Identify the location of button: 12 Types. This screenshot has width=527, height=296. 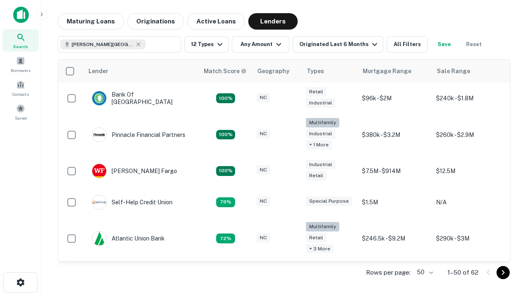
(206, 44).